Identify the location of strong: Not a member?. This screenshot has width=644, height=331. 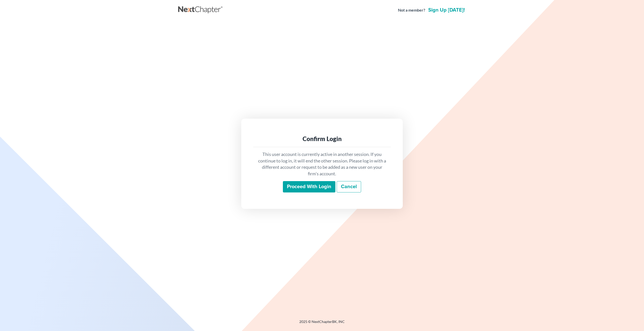
(411, 10).